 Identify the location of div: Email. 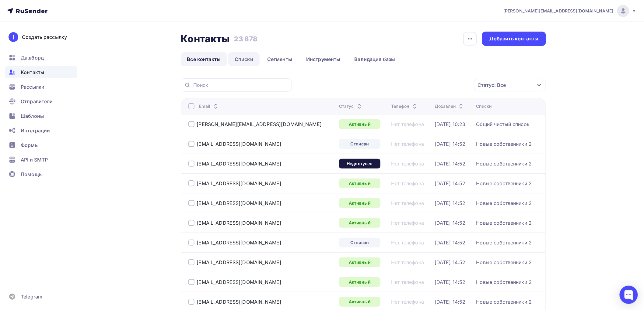
(209, 106).